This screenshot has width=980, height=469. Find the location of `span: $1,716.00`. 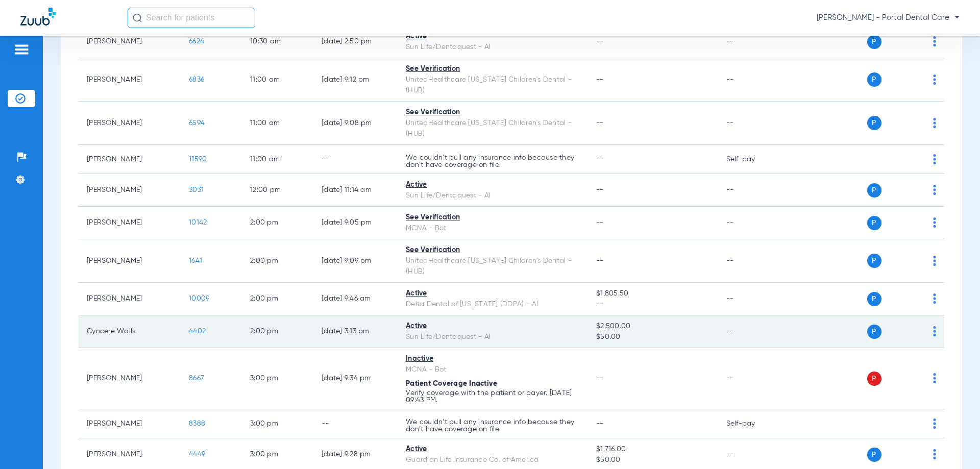

span: $1,716.00 is located at coordinates (653, 449).